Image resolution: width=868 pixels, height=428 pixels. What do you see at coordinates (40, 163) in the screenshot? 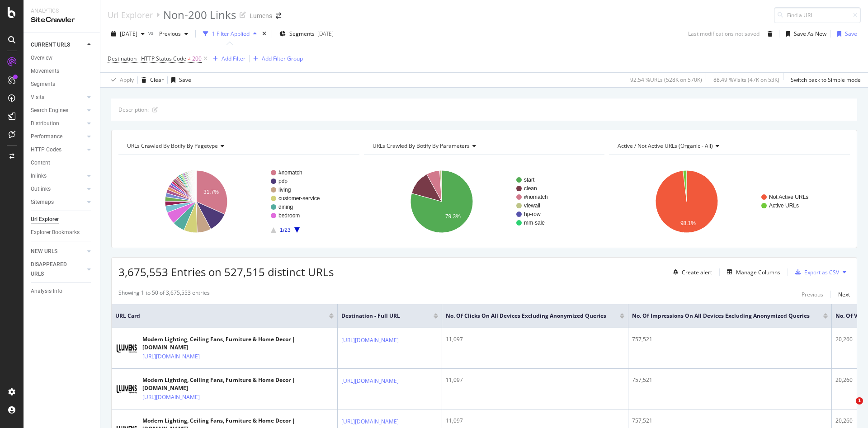
I see `div: Content` at bounding box center [40, 163].